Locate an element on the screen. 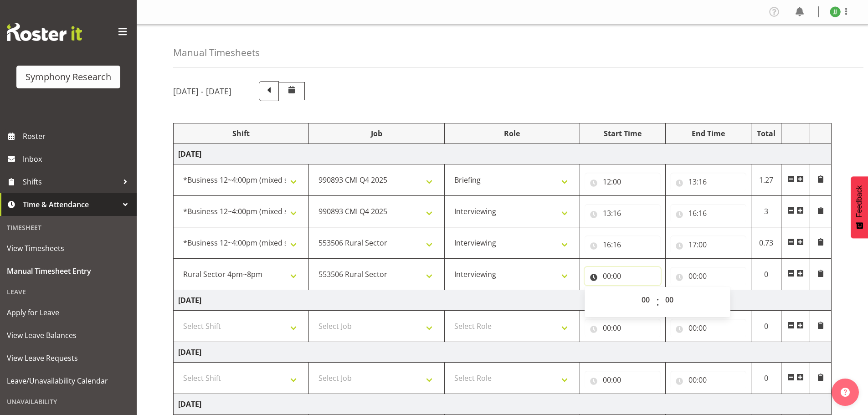 The height and width of the screenshot is (415, 868). span: View Timesheets is located at coordinates (68, 249).